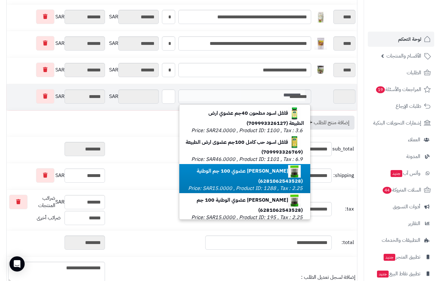 This screenshot has width=438, height=281. I want to click on span: 44, so click(387, 190).